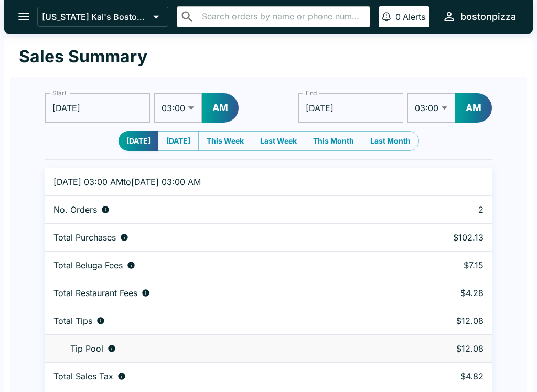 Image resolution: width=537 pixels, height=392 pixels. What do you see at coordinates (282, 17) in the screenshot?
I see `input: Search orders by name or phone number` at bounding box center [282, 17].